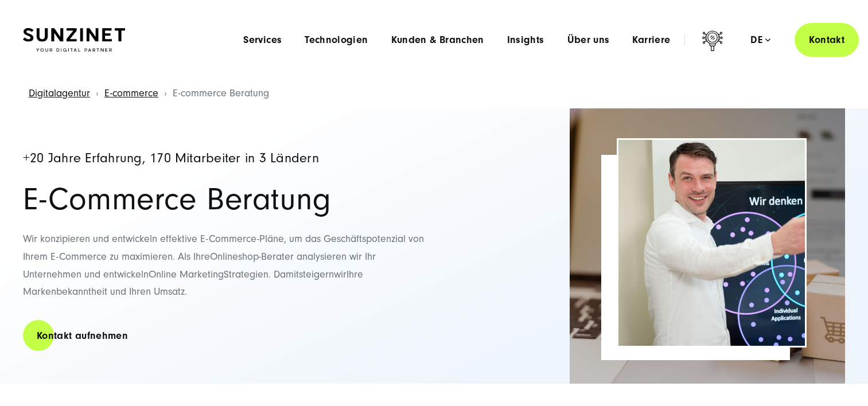 The image size is (868, 406). I want to click on a: Karriere, so click(651, 40).